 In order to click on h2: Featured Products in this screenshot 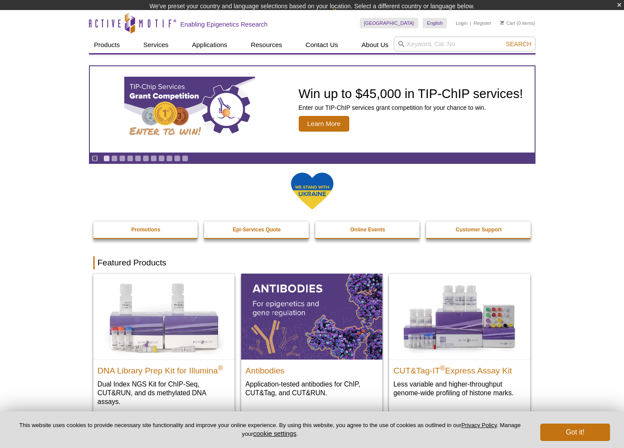, I will do `click(312, 263)`.